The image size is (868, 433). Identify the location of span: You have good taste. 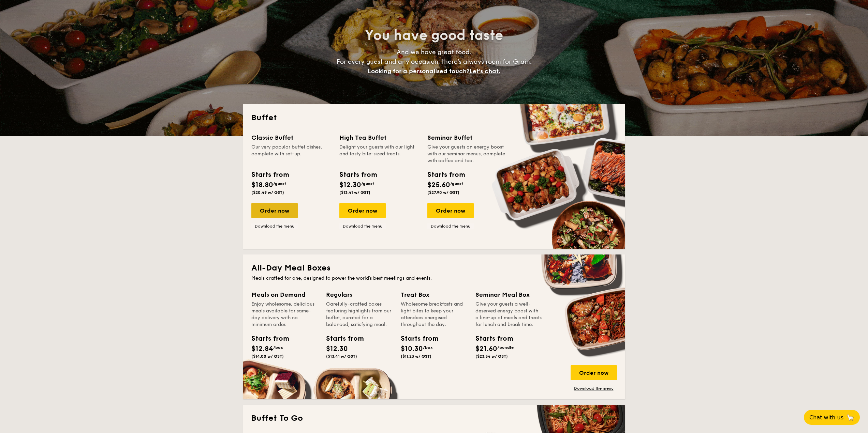
(434, 35).